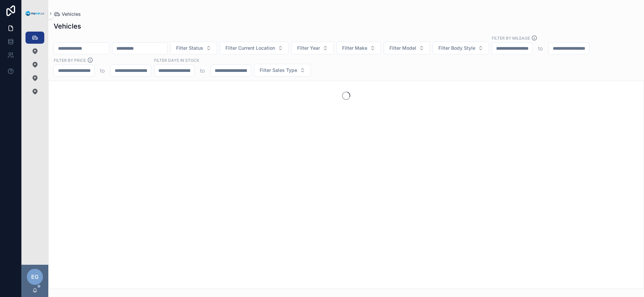 The image size is (644, 297). I want to click on label: Filter By Mileage, so click(511, 38).